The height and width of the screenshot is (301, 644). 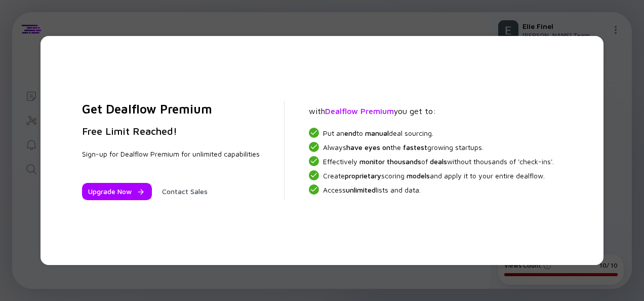 I want to click on span: Put an to deal sourcing., so click(x=378, y=133).